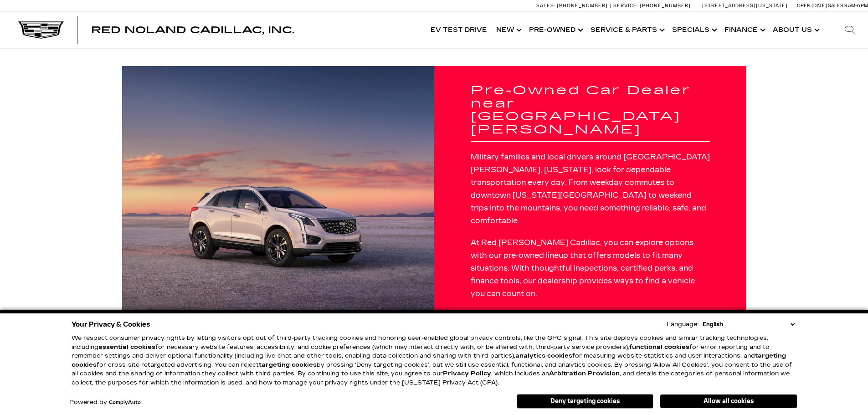 This screenshot has width=868, height=415. What do you see at coordinates (749, 324) in the screenshot?
I see `select: Language Select` at bounding box center [749, 324].